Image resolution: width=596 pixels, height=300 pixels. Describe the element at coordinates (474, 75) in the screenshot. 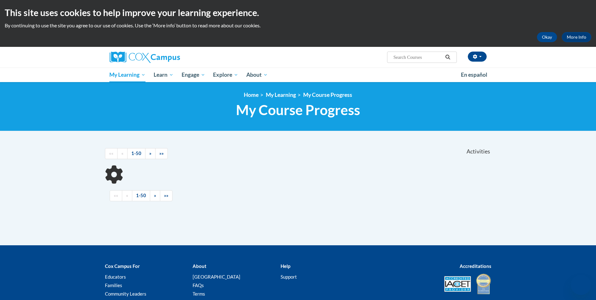

I see `a: En español` at that location.